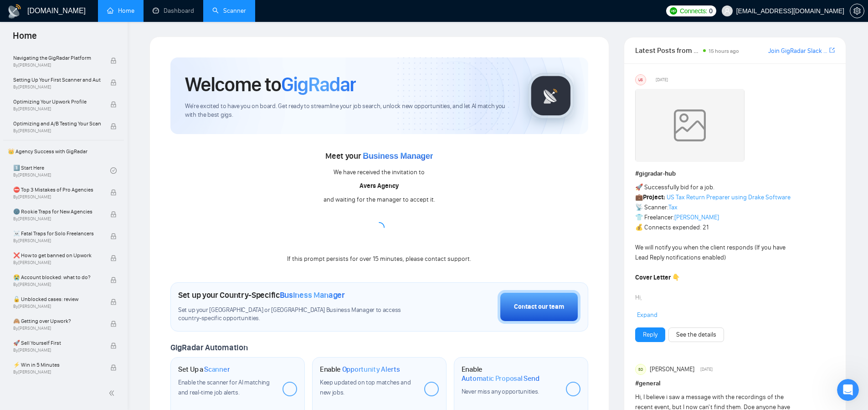 This screenshot has height=410, width=868. Describe the element at coordinates (735, 174) in the screenshot. I see `h1: # gigradar-hub` at that location.